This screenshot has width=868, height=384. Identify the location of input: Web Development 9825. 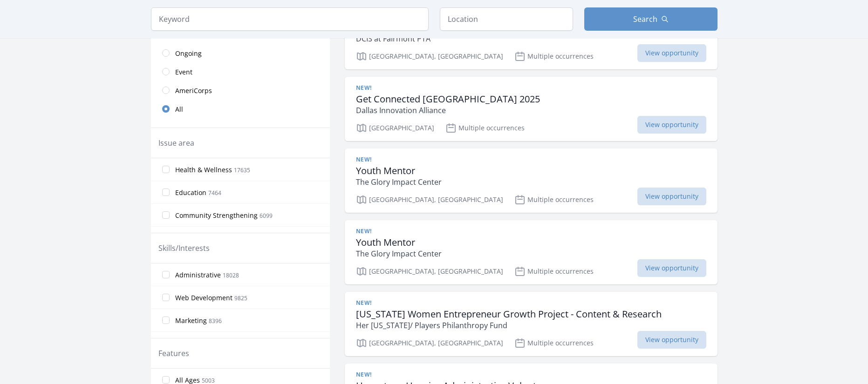
(165, 297).